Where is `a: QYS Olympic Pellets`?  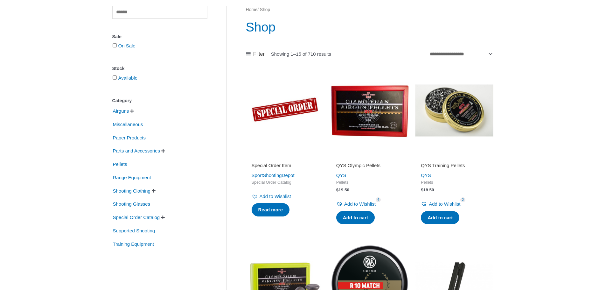
a: QYS Olympic Pellets is located at coordinates (369, 166).